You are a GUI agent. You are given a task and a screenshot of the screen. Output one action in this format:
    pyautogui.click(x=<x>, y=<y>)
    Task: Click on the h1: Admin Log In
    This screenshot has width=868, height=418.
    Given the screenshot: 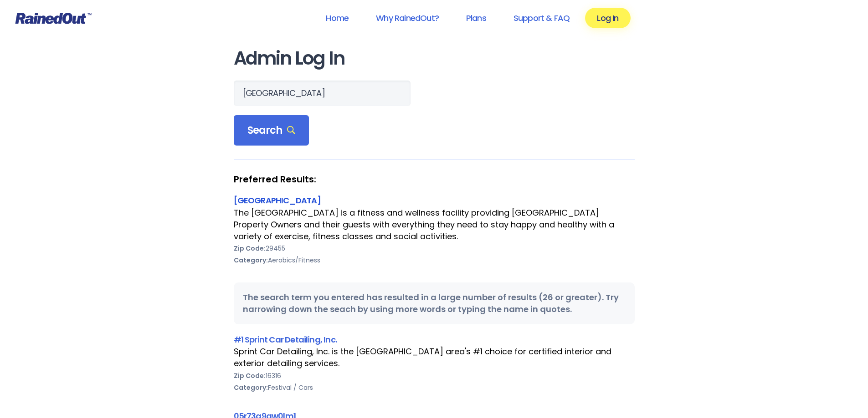 What is the action you would take?
    pyautogui.click(x=434, y=58)
    